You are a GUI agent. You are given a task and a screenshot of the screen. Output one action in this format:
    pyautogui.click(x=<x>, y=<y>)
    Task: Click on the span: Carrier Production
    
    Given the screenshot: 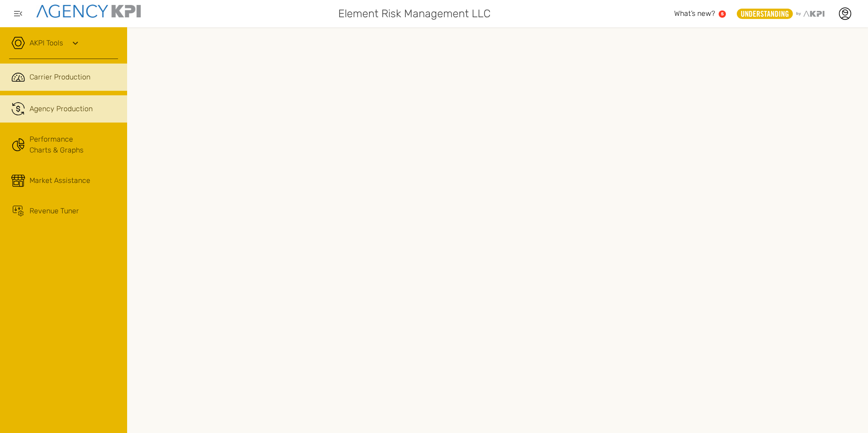 What is the action you would take?
    pyautogui.click(x=60, y=77)
    